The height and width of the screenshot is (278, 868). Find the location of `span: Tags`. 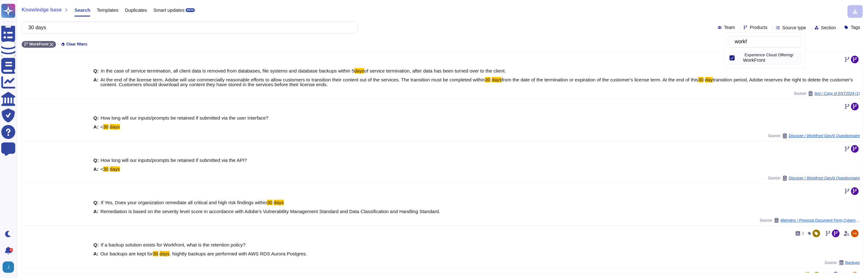

span: Tags is located at coordinates (855, 27).